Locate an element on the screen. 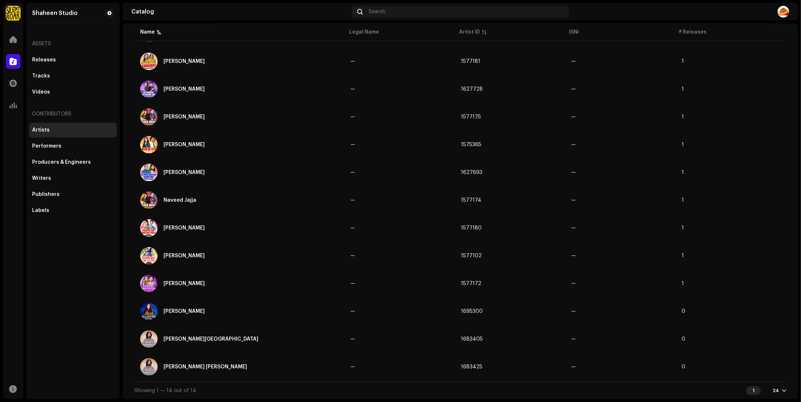 The height and width of the screenshot is (402, 801). img: 73c36a43-da1b-4af6-abb8-acd465753208 is located at coordinates (149, 172).